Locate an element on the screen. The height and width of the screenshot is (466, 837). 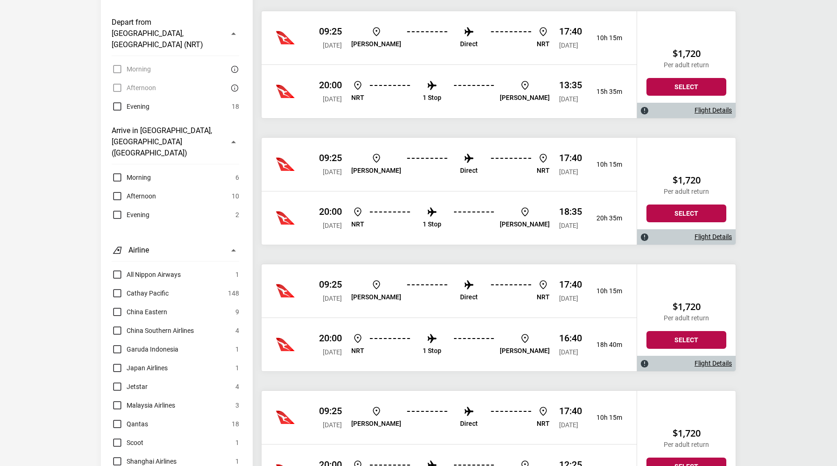
span: 9 is located at coordinates (237, 312).